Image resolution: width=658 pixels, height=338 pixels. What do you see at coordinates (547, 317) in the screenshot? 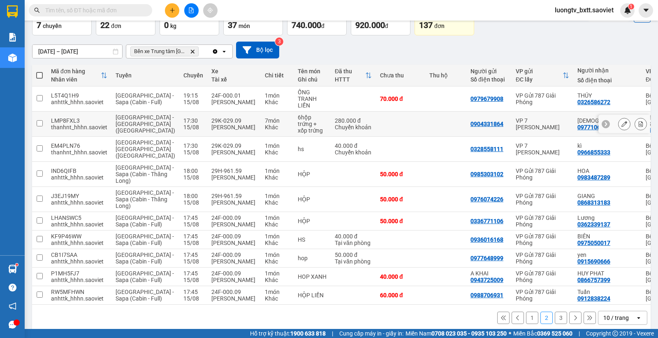
I see `button: 2` at bounding box center [547, 317].